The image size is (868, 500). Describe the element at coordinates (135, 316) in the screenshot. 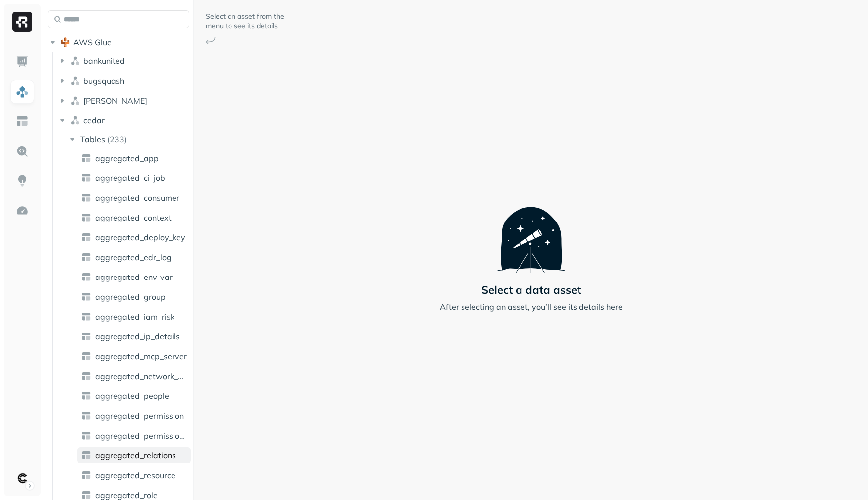

I see `span: aggregated_iam_risk` at that location.